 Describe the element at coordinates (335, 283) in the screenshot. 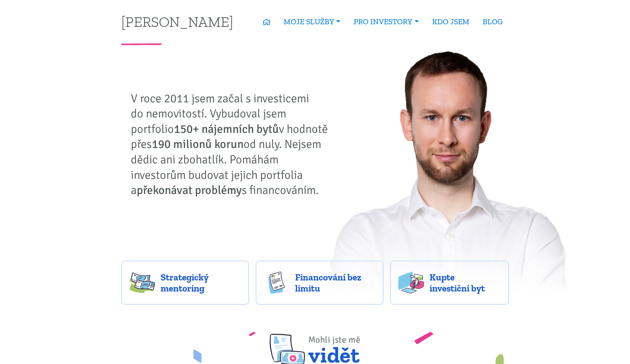

I see `span: Financování bez limitu` at that location.